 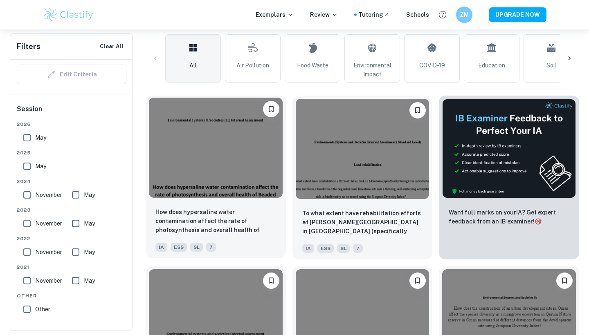 I want to click on h6: ZM, so click(x=464, y=15).